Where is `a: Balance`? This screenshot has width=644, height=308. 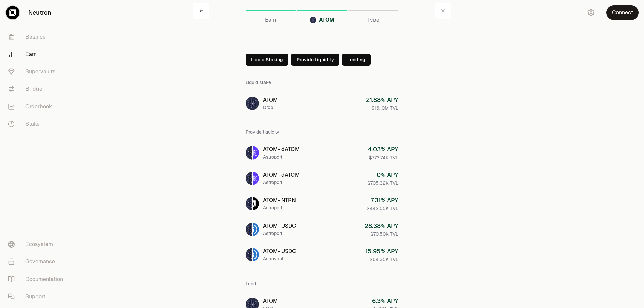
a: Balance is located at coordinates (37, 37).